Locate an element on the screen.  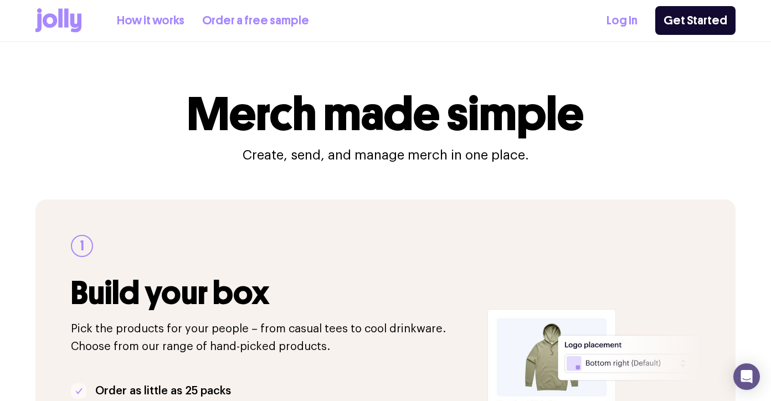
p: Pick the products for your people – from casual tees to cool drinkware. Choose from our range of ... is located at coordinates (272, 338).